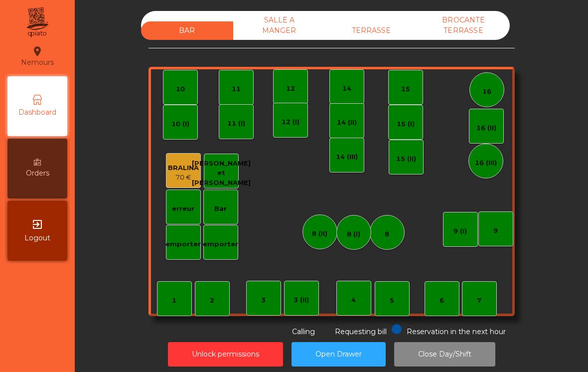 This screenshot has width=588, height=372. I want to click on div: 1, so click(174, 300).